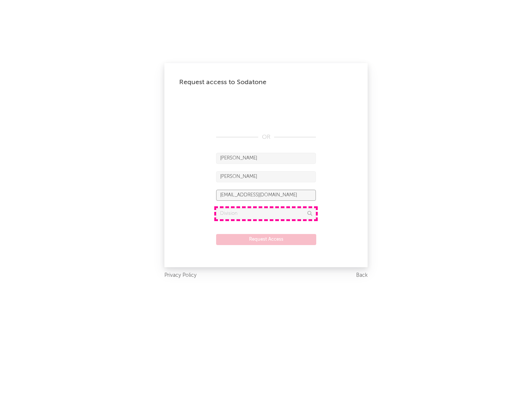  I want to click on div: Request access to Sodatone, so click(266, 82).